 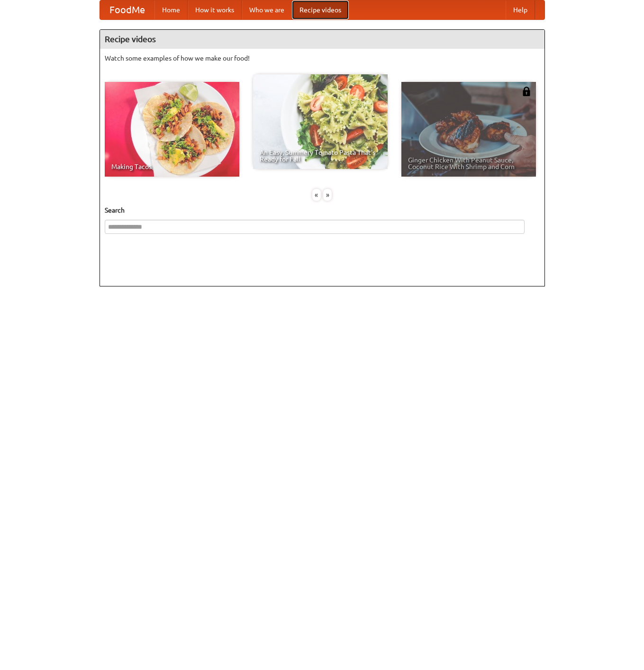 What do you see at coordinates (172, 129) in the screenshot?
I see `a: Making Tacos` at bounding box center [172, 129].